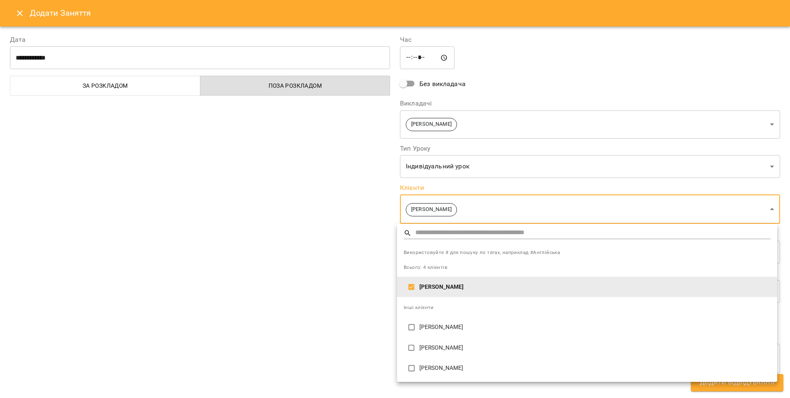 The image size is (790, 398). I want to click on span: Інші клієнти, so click(419, 307).